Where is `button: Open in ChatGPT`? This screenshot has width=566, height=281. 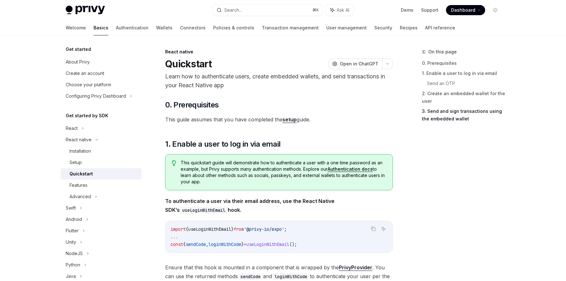
button: Open in ChatGPT is located at coordinates (355, 64).